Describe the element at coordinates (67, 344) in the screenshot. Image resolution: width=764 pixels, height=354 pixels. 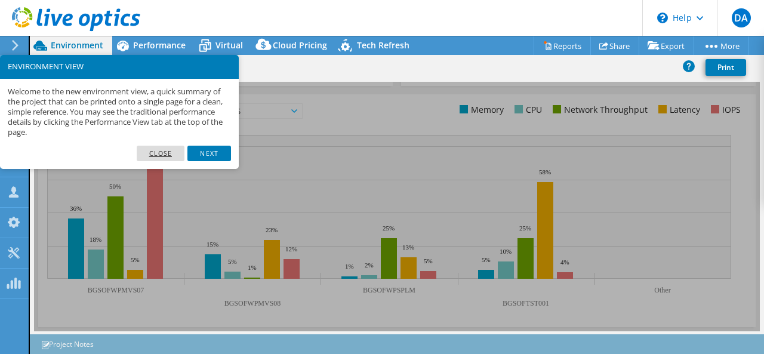
I see `a: Project Notes` at that location.